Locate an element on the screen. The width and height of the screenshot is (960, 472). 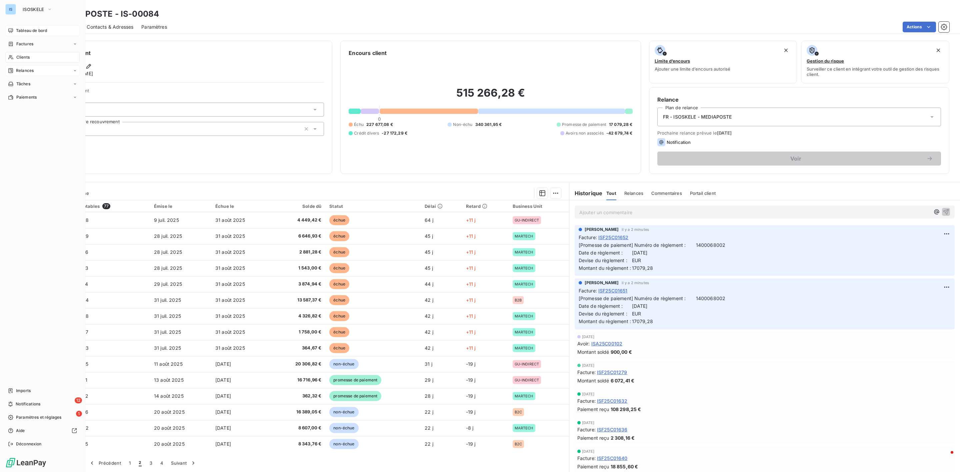
span: Gestion du risque is located at coordinates (825, 61).